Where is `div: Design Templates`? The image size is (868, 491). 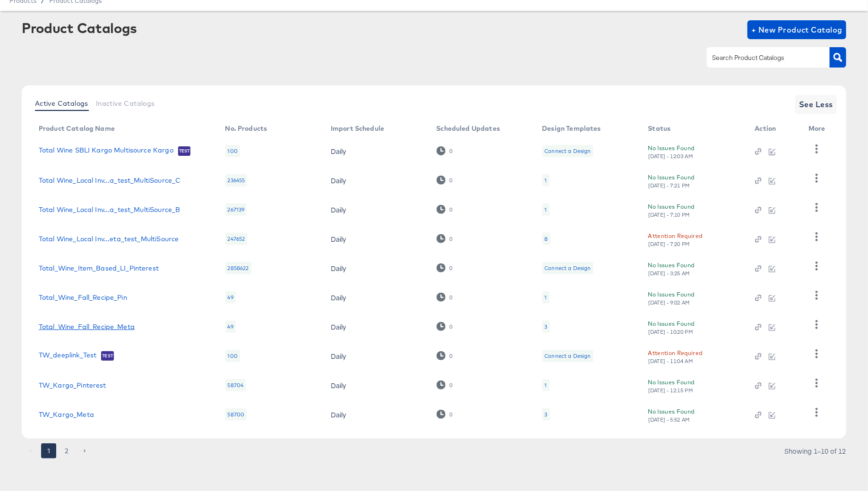
div: Design Templates is located at coordinates (572, 129).